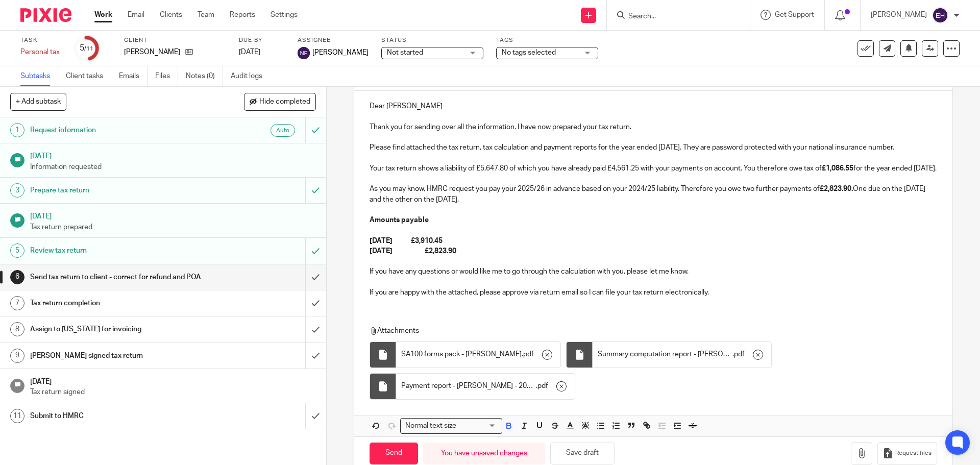 The width and height of the screenshot is (980, 465). I want to click on button: + Add subtask, so click(38, 101).